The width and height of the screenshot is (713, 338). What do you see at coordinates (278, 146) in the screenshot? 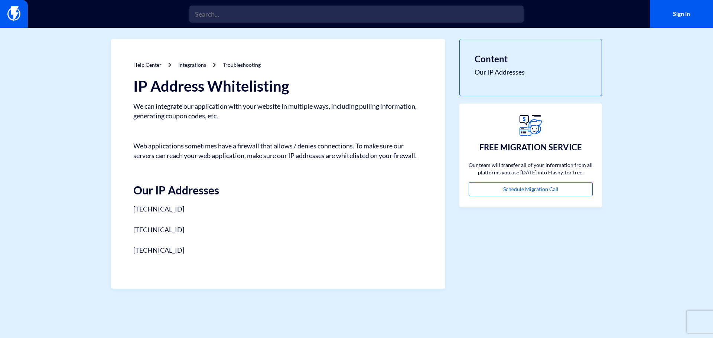
I see `p: Web applications sometimes have a firewall that allows / denies connections. To make sure our ser...` at bounding box center [278, 146].